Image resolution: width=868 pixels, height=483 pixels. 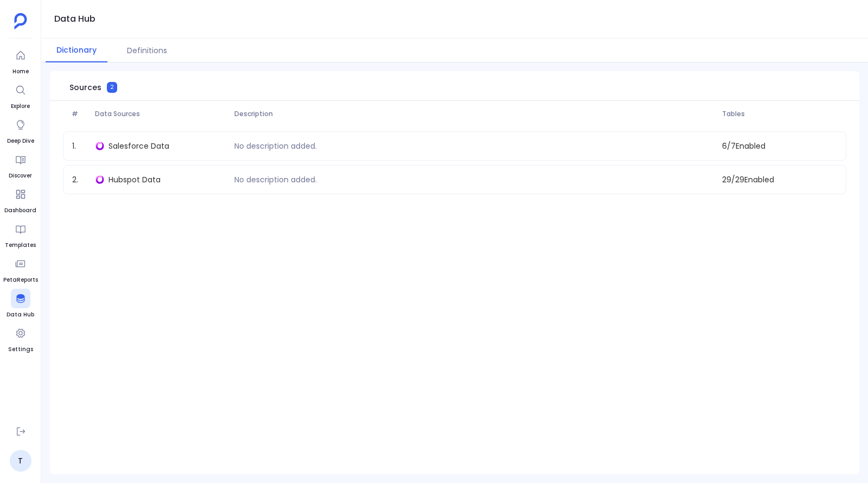 I want to click on span: PetaReports, so click(x=21, y=280).